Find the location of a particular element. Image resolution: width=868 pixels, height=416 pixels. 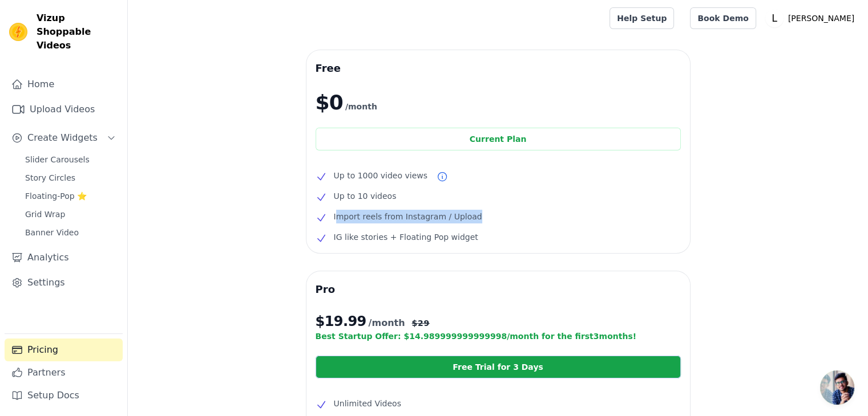

a: Help Setup is located at coordinates (641, 19).